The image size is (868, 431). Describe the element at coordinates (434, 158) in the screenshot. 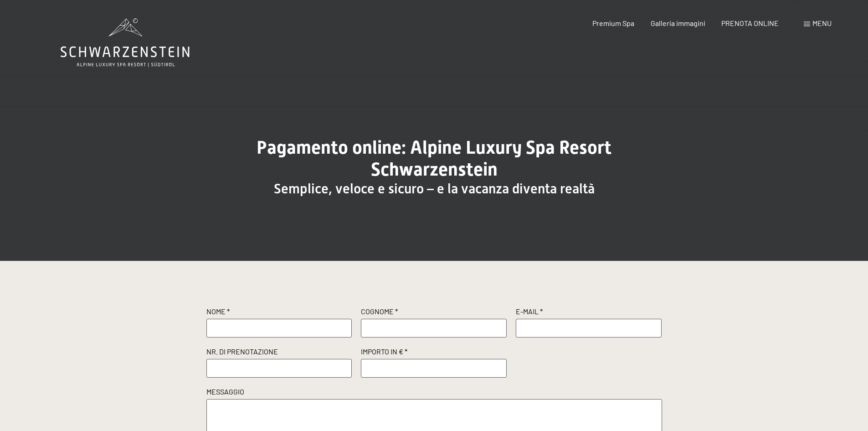

I see `span: Pagamento online: Alpine Luxury Spa Resort Schwarzenstein` at that location.